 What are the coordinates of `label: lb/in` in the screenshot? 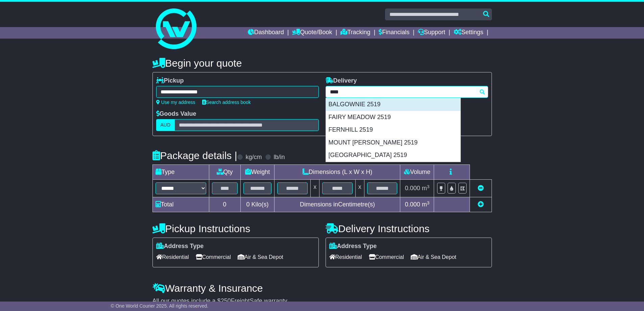 It's located at (279, 158).